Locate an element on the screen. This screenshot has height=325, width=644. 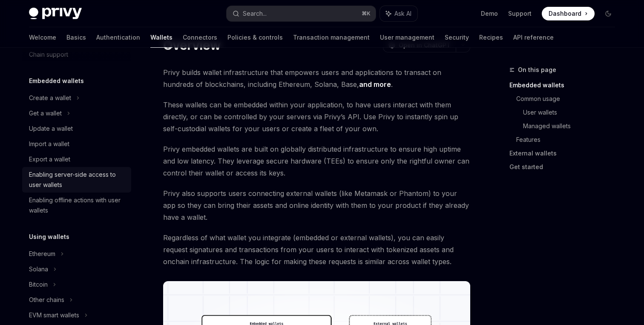
div: EVM smart wallets is located at coordinates (54, 315).